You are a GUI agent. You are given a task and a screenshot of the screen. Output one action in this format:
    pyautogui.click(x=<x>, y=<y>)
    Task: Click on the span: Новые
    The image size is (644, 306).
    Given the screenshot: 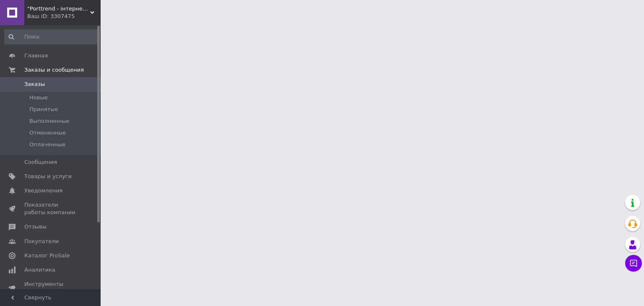 What is the action you would take?
    pyautogui.click(x=39, y=98)
    